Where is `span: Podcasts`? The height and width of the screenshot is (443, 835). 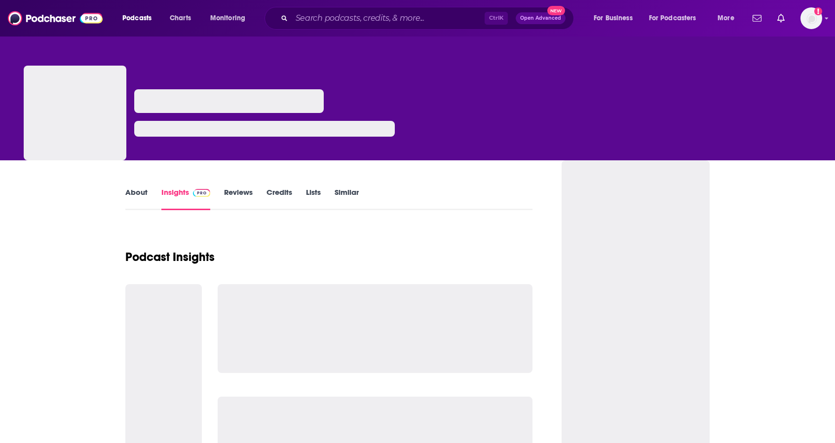
span: Podcasts is located at coordinates (137, 18).